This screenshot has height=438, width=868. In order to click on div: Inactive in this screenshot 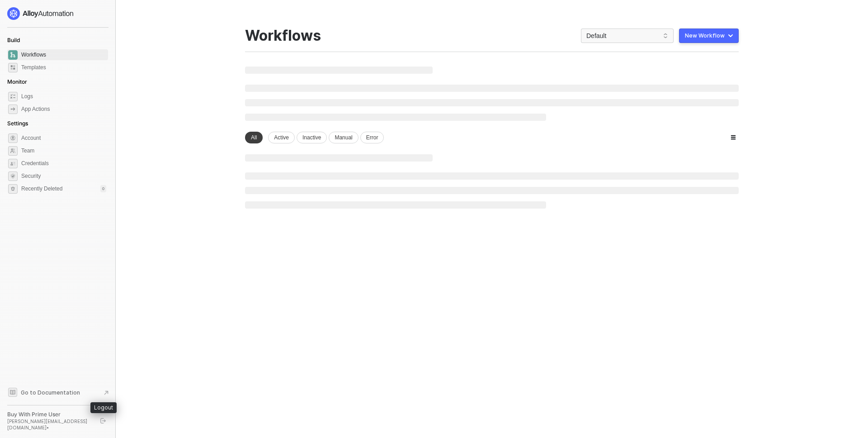, I will do `click(312, 137)`.